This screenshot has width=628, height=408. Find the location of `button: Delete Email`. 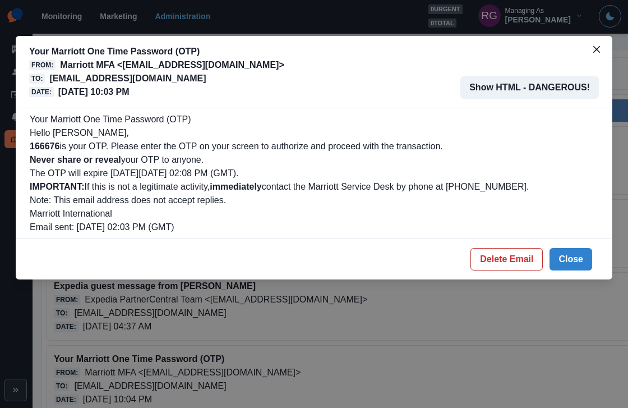

button: Delete Email is located at coordinates (506, 259).